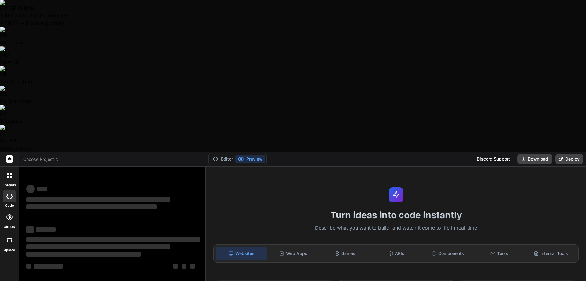 The image size is (586, 281). What do you see at coordinates (223, 159) in the screenshot?
I see `button: Editor` at bounding box center [223, 159].